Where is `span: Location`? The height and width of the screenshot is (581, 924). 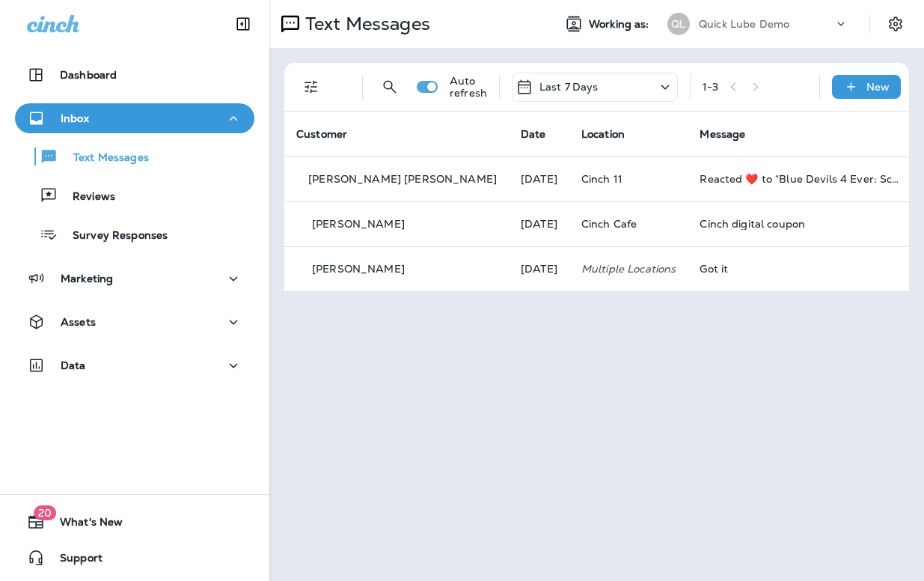 span: Location is located at coordinates (603, 134).